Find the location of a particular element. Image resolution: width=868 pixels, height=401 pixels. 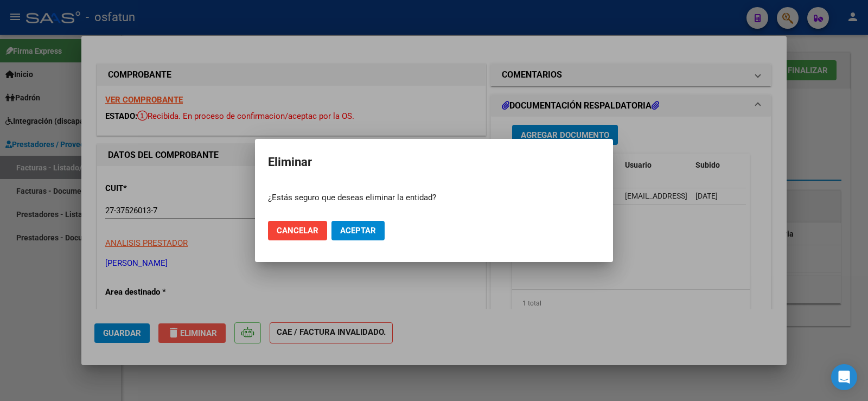

p: ¿Estás seguro que deseas eliminar la entidad? is located at coordinates (434, 197).